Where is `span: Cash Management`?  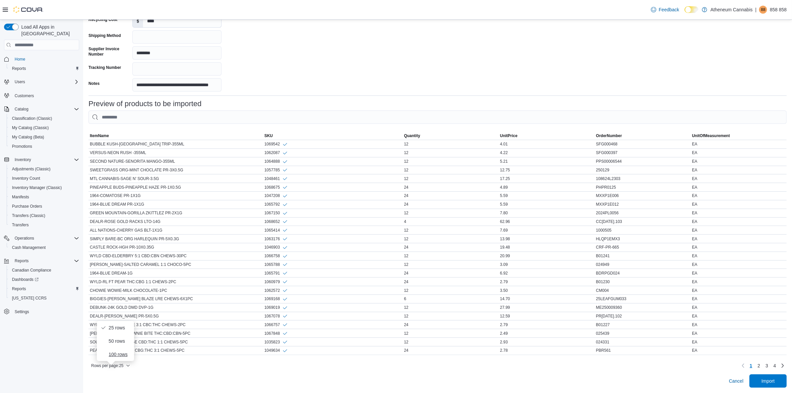
span: Cash Management is located at coordinates (29, 248).